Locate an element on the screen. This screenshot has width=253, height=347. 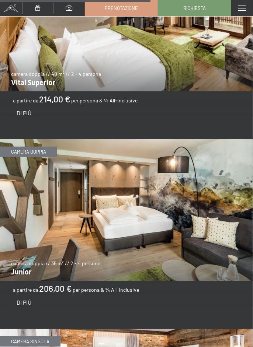
a: Prenotazione is located at coordinates (121, 8).